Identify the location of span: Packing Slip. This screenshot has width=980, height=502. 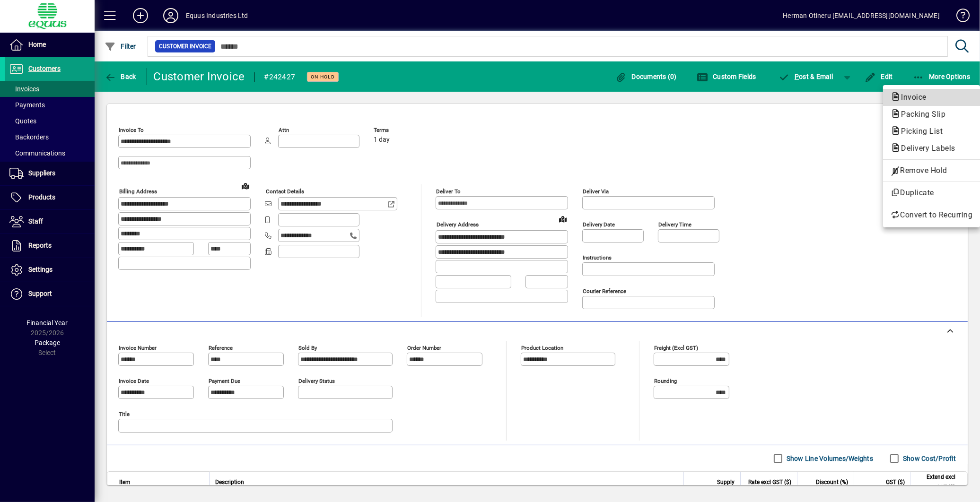
(920, 114).